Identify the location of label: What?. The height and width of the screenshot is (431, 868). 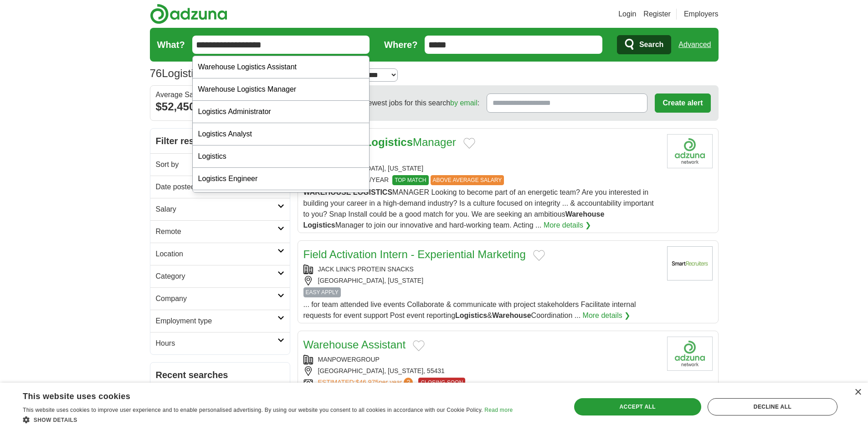
(171, 45).